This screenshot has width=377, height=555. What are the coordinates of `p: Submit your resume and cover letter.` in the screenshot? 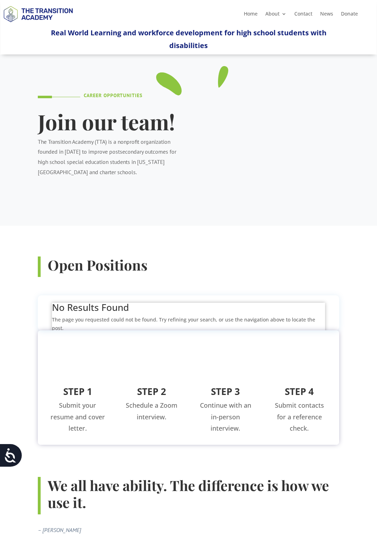 It's located at (78, 417).